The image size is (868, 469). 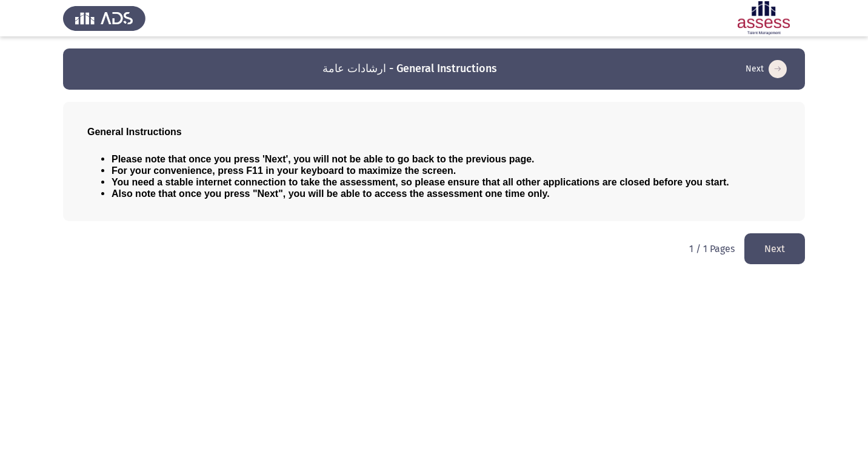 What do you see at coordinates (420, 182) in the screenshot?
I see `span: You need a stable internet connection to take the assessment, so please ensure that all other app...` at bounding box center [420, 182].